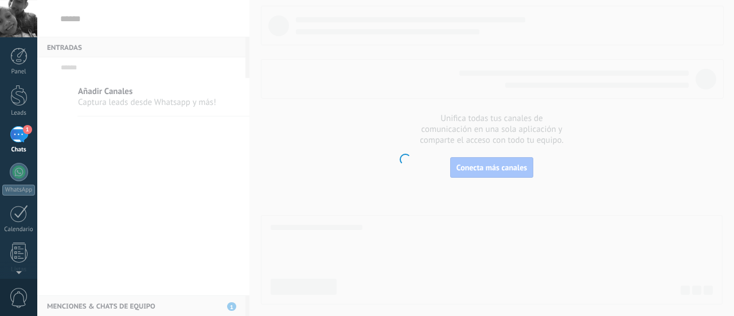  Describe the element at coordinates (19, 229) in the screenshot. I see `div: Calendario` at that location.